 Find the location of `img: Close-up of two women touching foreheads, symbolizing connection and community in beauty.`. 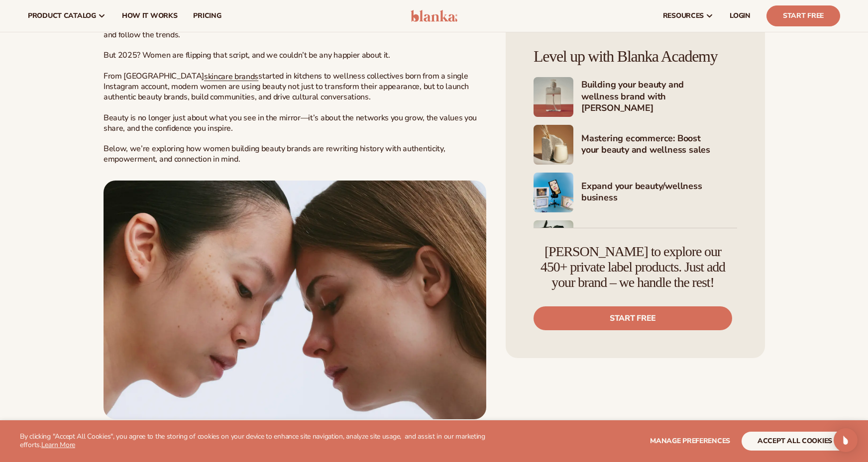

img: Close-up of two women touching foreheads, symbolizing connection and community in beauty. is located at coordinates (295, 300).